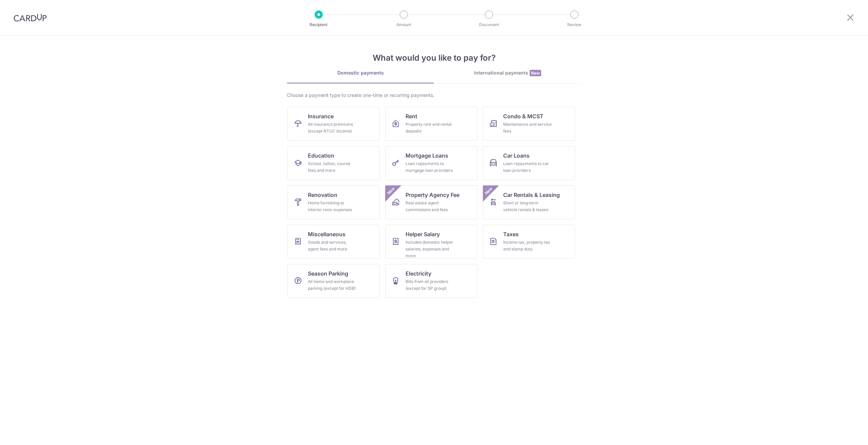 The height and width of the screenshot is (445, 868). I want to click on span: Electricity, so click(418, 274).